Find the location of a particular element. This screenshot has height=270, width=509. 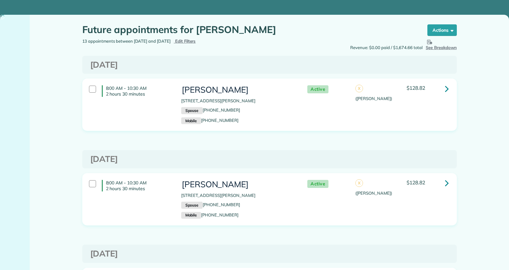

span: Revenue: $0.00 paid / $1,674.66 total is located at coordinates (387, 48).